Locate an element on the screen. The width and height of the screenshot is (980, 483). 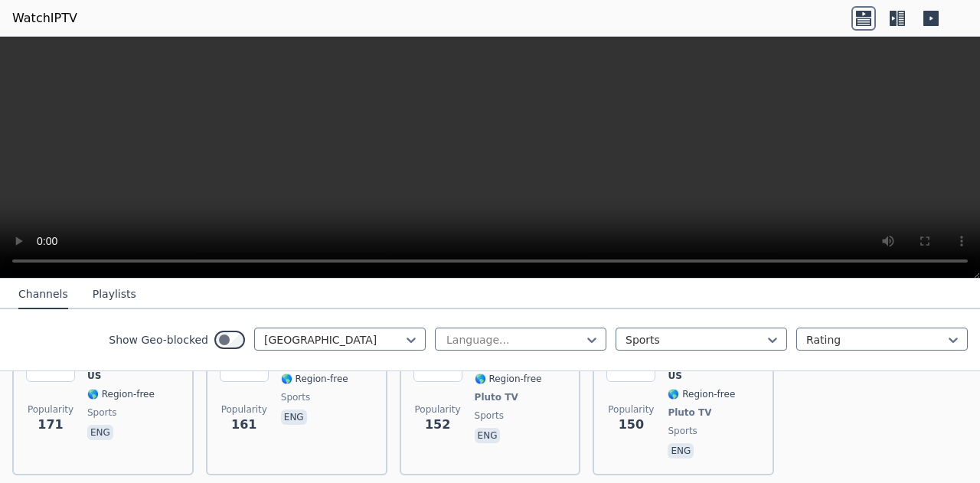
span: 152 is located at coordinates (438, 425).